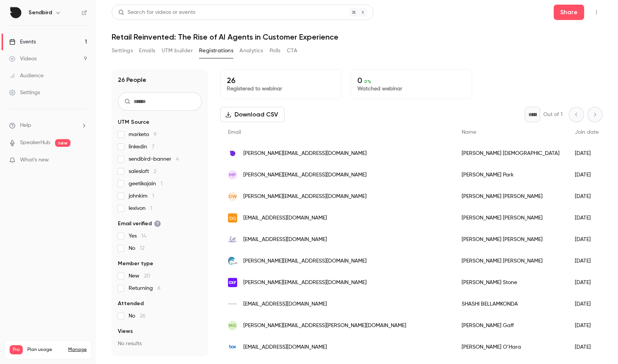 Image resolution: width=618 pixels, height=364 pixels. Describe the element at coordinates (357, 37) in the screenshot. I see `h1: Retail Reinvented: The Rise of AI Agents in Customer Experience` at that location.